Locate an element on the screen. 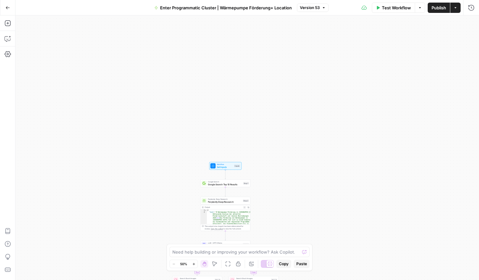 The height and width of the screenshot is (280, 479). div: Inputs is located at coordinates (237, 166).